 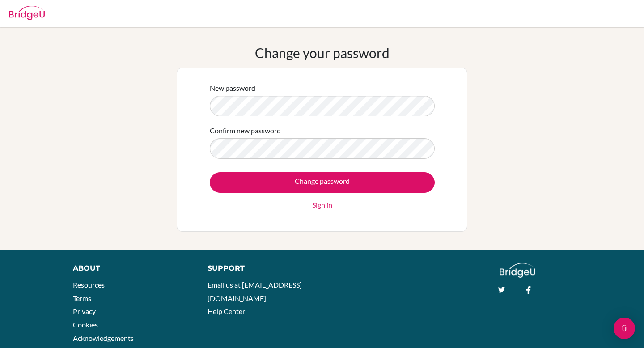 I want to click on img: Bridge-U, so click(x=27, y=13).